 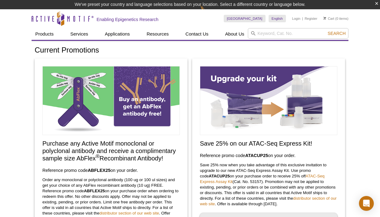 What do you see at coordinates (367, 204) in the screenshot?
I see `div: Open Intercom Messenger` at bounding box center [367, 204].